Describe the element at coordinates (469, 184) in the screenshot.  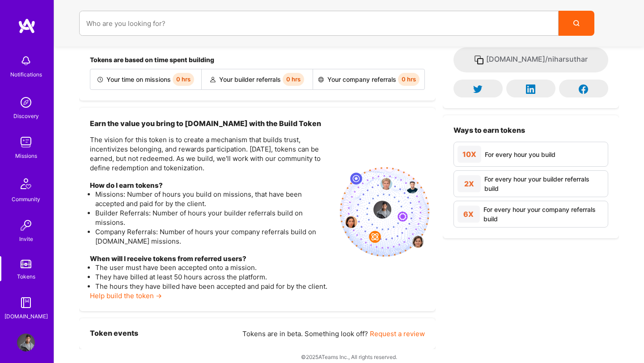
I see `div: 2X` at that location.